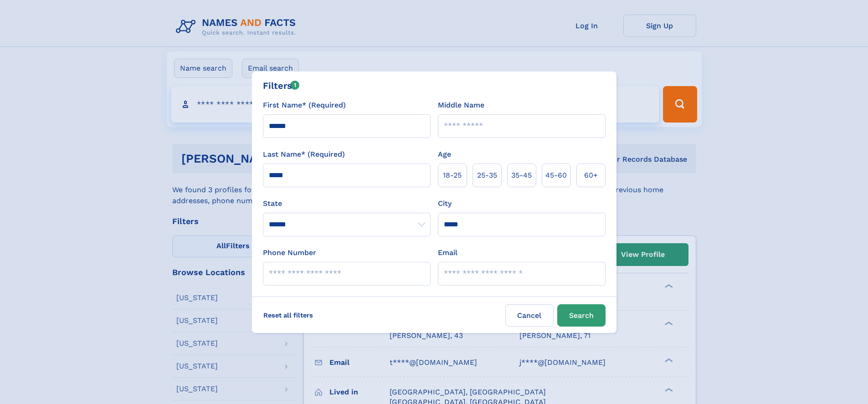  Describe the element at coordinates (347, 204) in the screenshot. I see `label: State` at that location.